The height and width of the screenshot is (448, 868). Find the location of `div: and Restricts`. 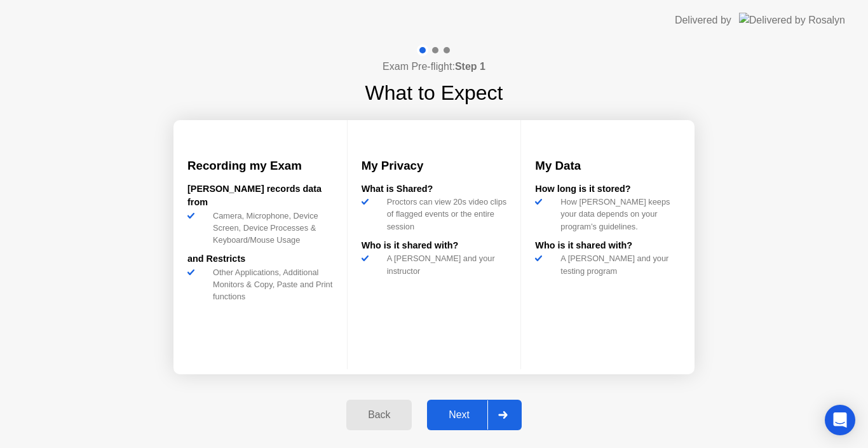

div: and Restricts is located at coordinates (260, 260).